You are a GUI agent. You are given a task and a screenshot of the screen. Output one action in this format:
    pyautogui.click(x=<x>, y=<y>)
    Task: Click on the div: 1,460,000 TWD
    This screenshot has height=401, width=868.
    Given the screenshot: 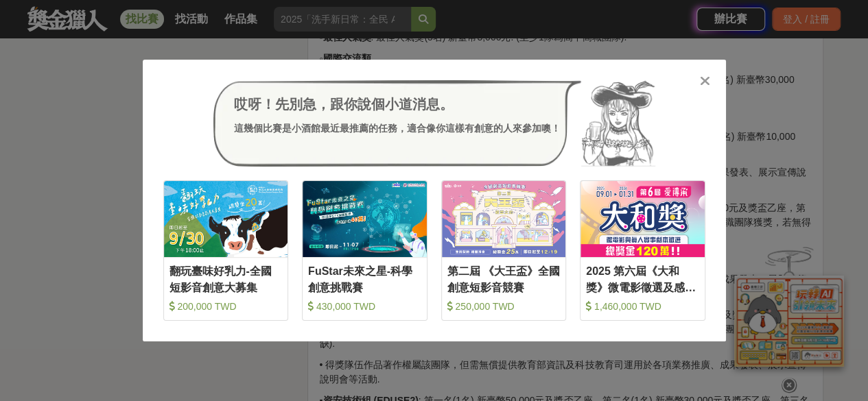 What is the action you would take?
    pyautogui.click(x=642, y=306)
    